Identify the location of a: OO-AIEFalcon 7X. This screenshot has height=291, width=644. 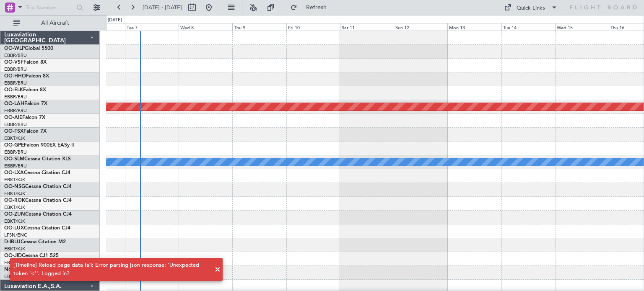
(25, 118).